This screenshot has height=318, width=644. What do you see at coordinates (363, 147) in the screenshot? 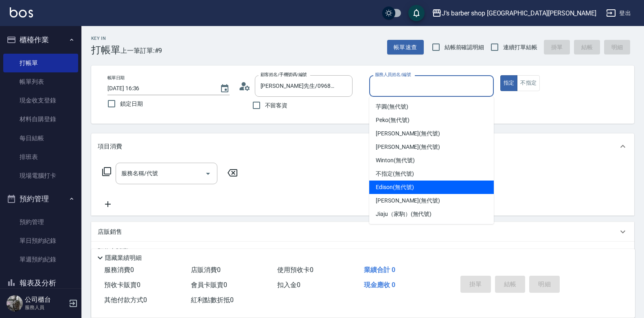
I see `div: 項目消費` at bounding box center [363, 147].